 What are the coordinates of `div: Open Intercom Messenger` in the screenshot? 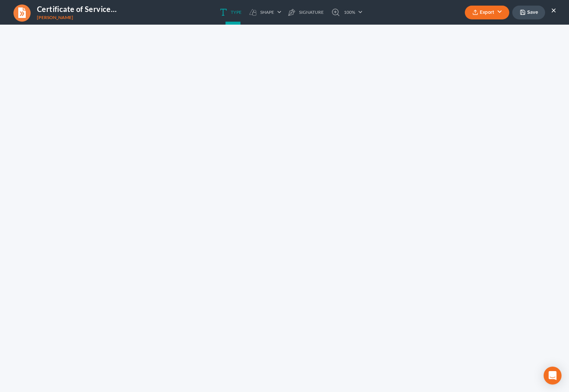 It's located at (553, 375).